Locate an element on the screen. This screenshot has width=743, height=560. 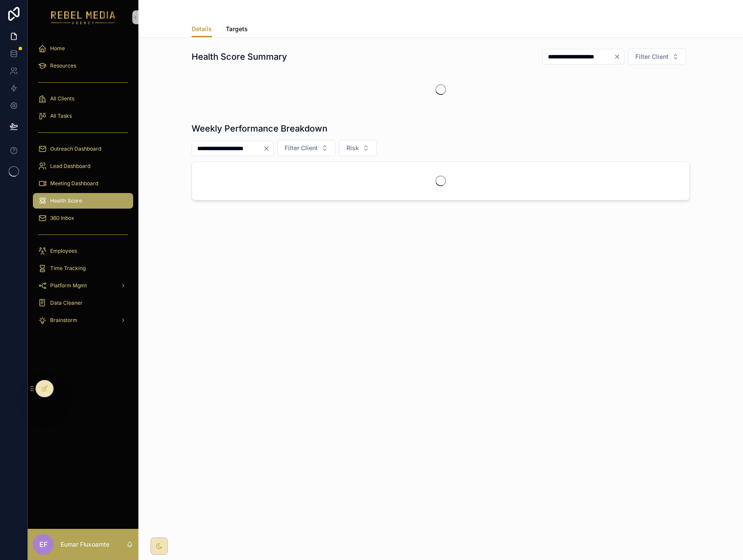
span: Health Score is located at coordinates (66, 201).